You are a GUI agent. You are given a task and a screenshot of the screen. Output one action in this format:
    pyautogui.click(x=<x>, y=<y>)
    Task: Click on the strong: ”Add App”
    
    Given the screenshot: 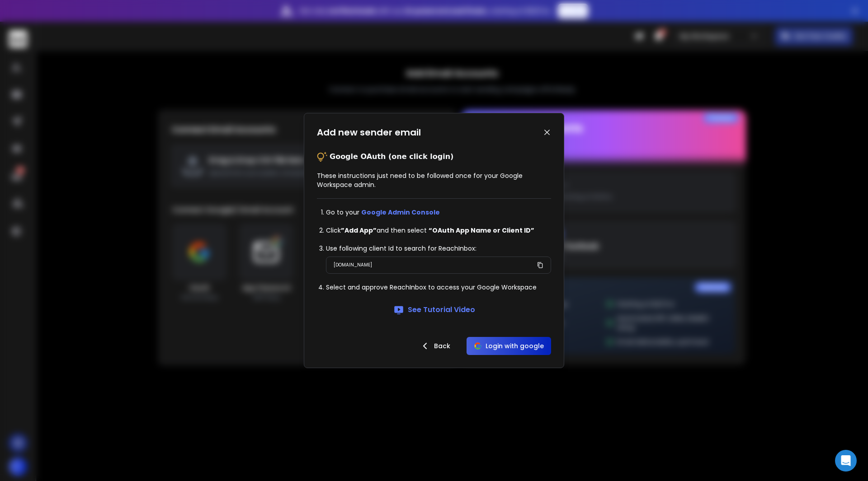 What is the action you would take?
    pyautogui.click(x=359, y=230)
    